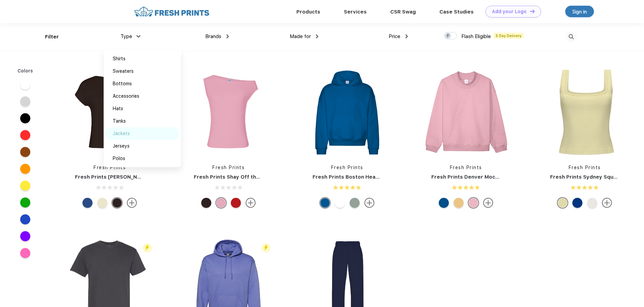 This screenshot has height=307, width=644. I want to click on a: Products, so click(308, 12).